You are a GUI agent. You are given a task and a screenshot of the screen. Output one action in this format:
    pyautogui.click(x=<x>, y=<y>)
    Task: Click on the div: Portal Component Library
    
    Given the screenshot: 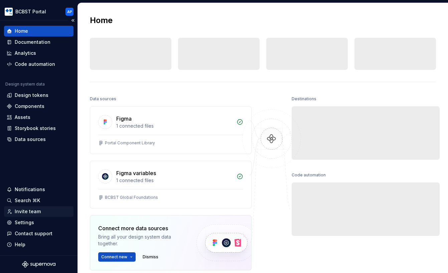 What is the action you would take?
    pyautogui.click(x=130, y=143)
    